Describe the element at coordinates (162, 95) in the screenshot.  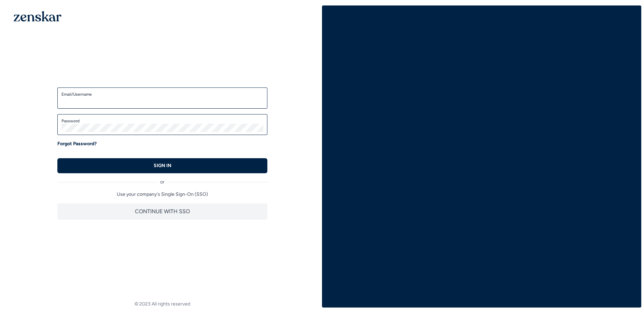
I see `label: Email/Username` at that location.